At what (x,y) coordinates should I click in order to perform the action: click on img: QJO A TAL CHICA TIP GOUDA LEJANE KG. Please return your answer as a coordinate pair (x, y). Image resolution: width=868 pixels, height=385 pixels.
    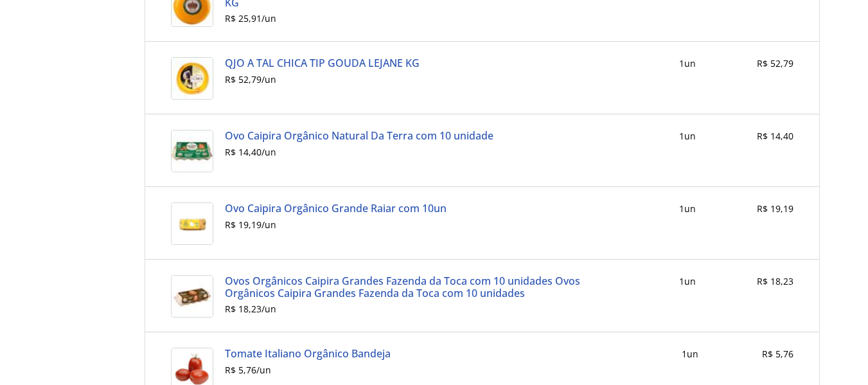
    Looking at the image, I should click on (192, 78).